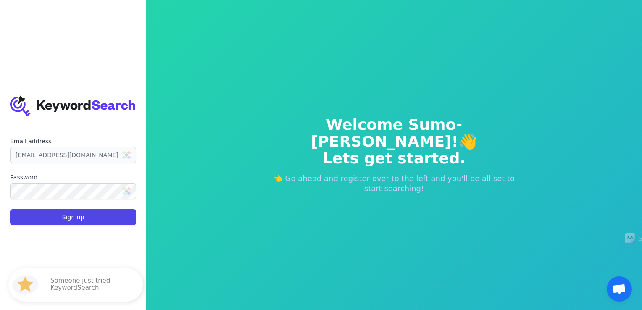  I want to click on p: 👈 Go ahead and register over to the left and you'll be all set to start searching!, so click(394, 184).